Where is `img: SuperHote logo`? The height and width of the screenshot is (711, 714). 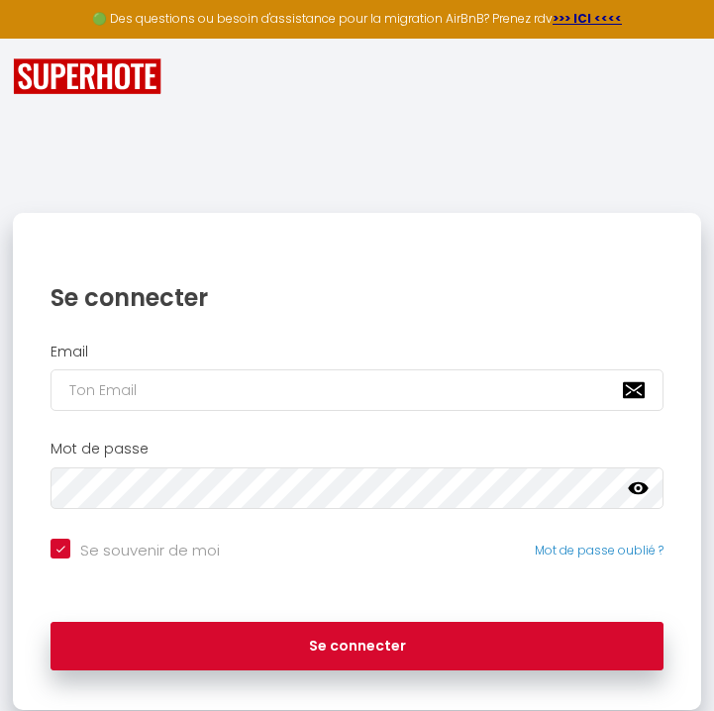 img: SuperHote logo is located at coordinates (87, 76).